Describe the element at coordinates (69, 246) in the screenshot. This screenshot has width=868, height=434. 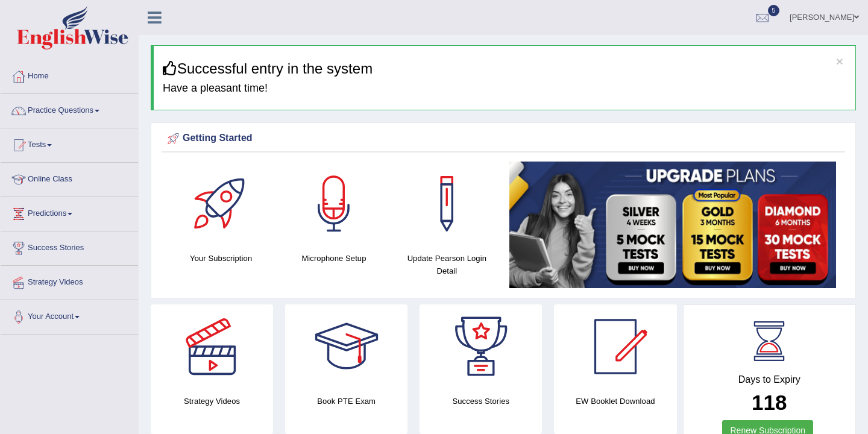
I see `a: Success Stories` at that location.